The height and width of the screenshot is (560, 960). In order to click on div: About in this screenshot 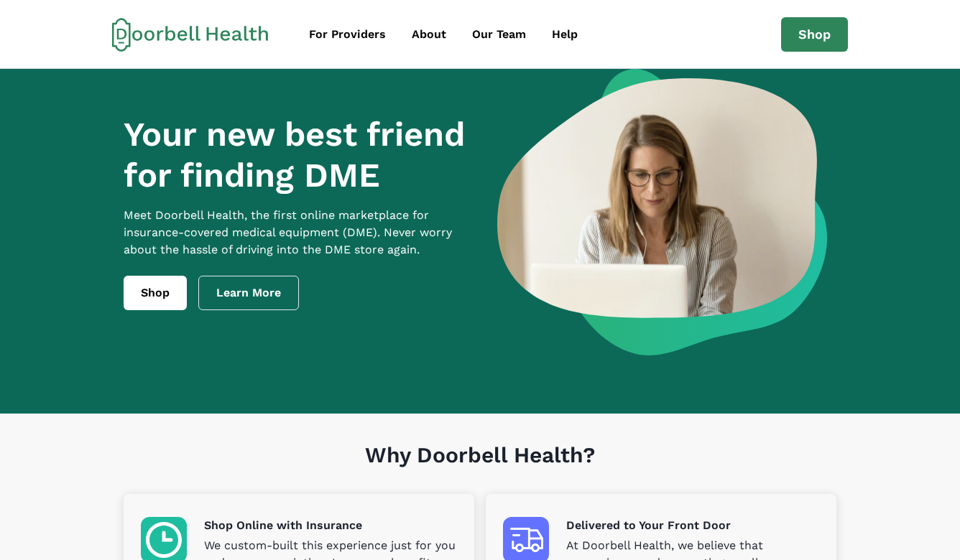, I will do `click(429, 35)`.